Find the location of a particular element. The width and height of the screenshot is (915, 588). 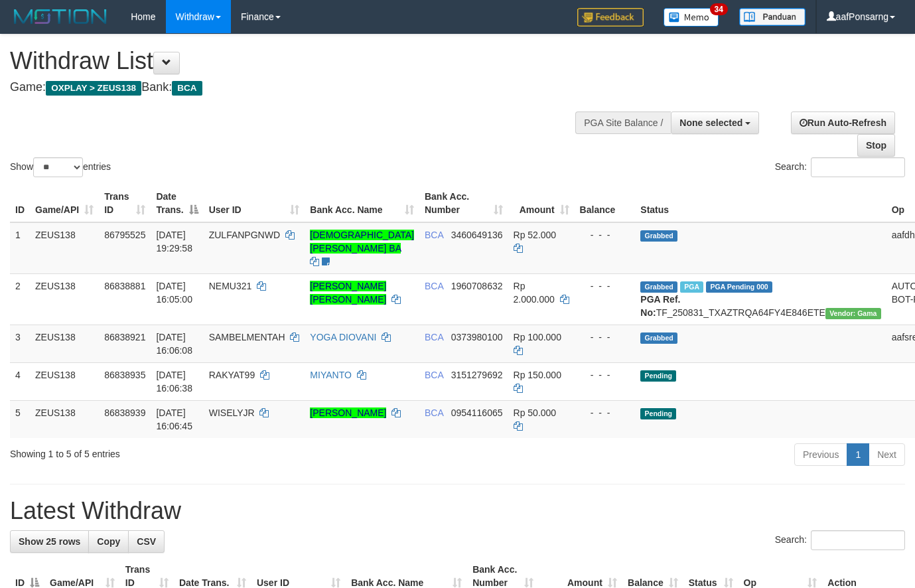

td: TF_250831_TXAZTRQA64FY4E846ETE is located at coordinates (760, 298).